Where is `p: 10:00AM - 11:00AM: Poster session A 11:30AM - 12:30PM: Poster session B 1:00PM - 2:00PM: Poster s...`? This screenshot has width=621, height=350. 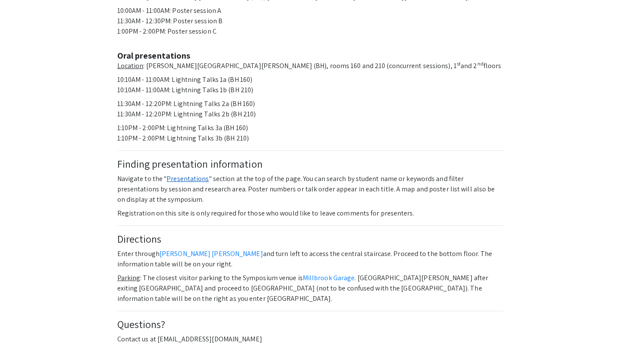 p: 10:00AM - 11:00AM: Poster session A 11:30AM - 12:30PM: Poster session B 1:00PM - 2:00PM: Poster s... is located at coordinates (310, 21).